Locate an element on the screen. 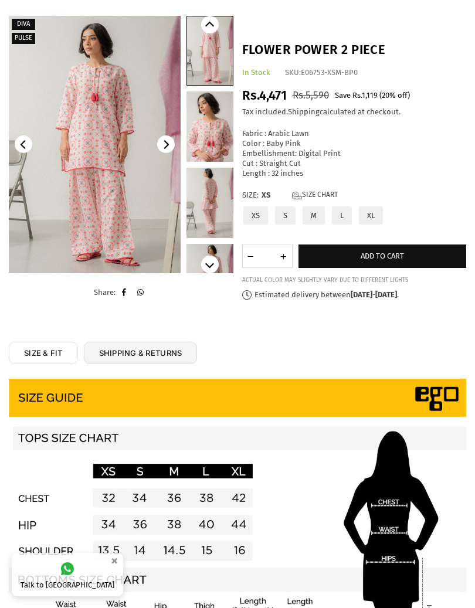 Image resolution: width=475 pixels, height=608 pixels. a: Size Chart is located at coordinates (315, 195).